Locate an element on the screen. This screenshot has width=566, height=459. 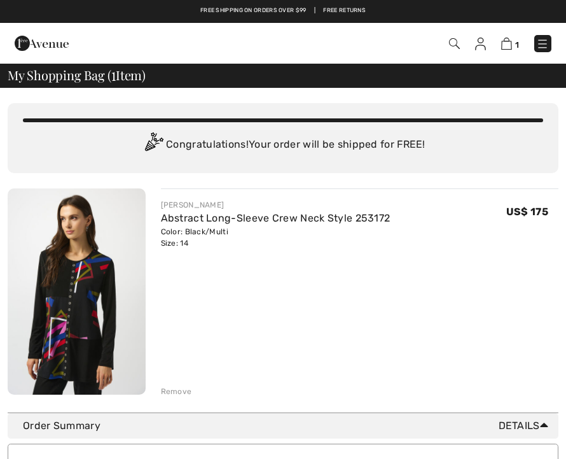
div: Congratulations! Your order will be shipped for FREE! is located at coordinates (283, 145).